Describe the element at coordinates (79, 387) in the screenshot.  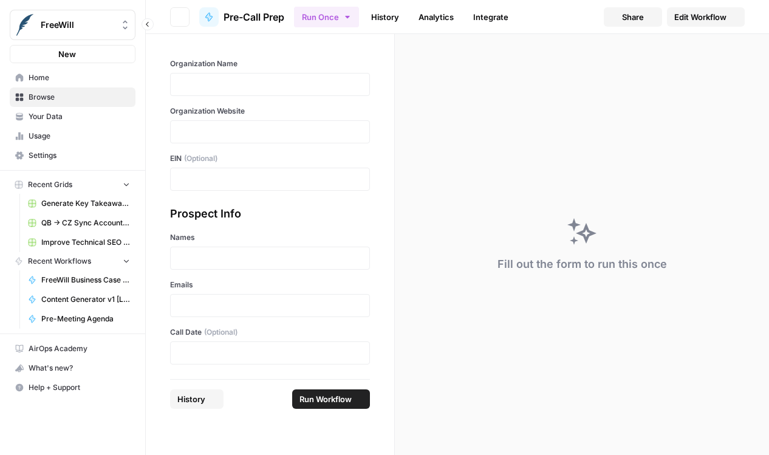
I see `span: Help + Support` at that location.